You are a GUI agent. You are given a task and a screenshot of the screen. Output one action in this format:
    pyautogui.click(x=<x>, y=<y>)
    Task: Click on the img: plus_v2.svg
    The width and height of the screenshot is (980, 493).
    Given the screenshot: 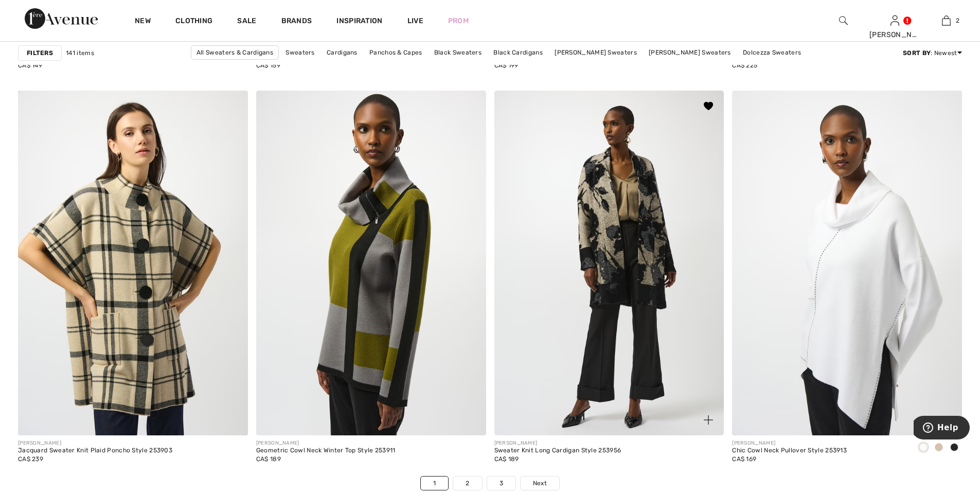 What is the action you would take?
    pyautogui.click(x=709, y=420)
    